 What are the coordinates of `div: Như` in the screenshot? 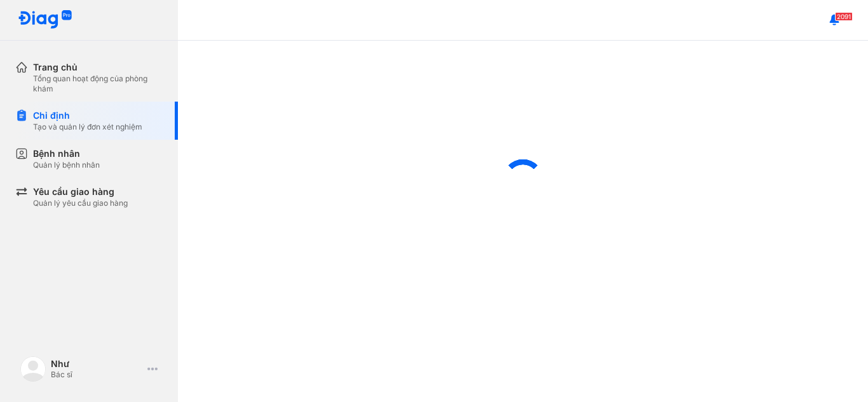 It's located at (96, 364).